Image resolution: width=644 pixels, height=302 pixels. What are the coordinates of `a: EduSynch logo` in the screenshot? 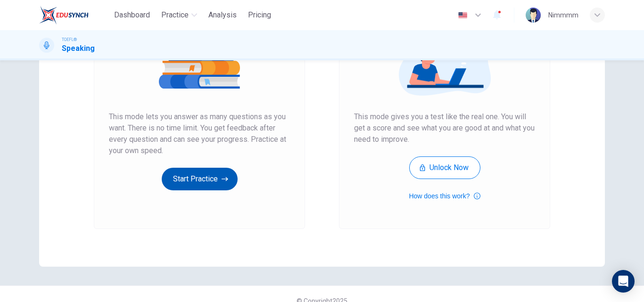 It's located at (75, 15).